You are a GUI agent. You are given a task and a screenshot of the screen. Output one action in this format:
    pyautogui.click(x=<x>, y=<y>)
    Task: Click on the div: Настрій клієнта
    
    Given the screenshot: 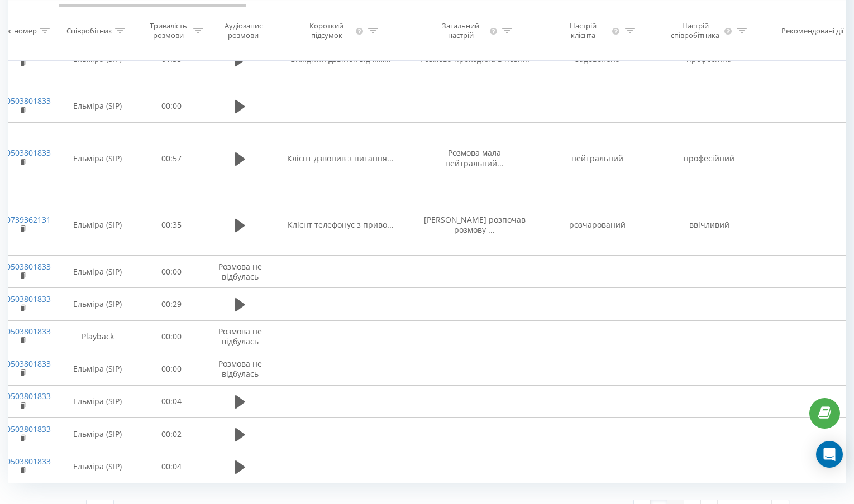 What is the action you would take?
    pyautogui.click(x=582, y=31)
    